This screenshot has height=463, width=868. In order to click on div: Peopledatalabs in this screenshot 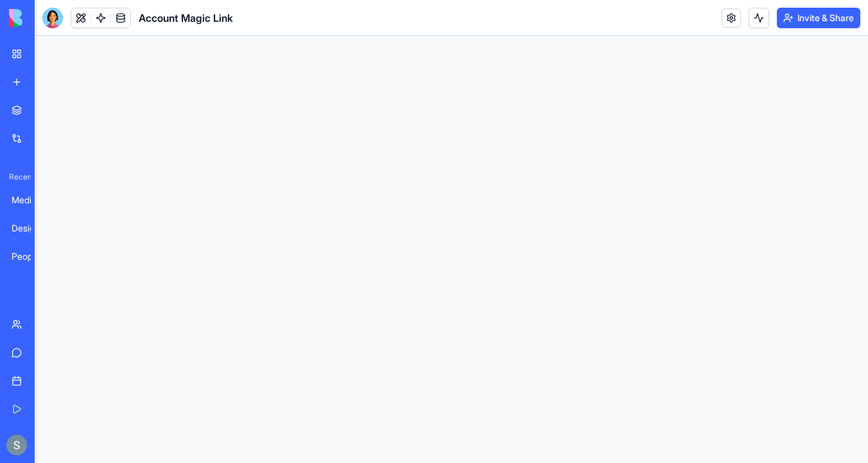, I will do `click(30, 256)`.